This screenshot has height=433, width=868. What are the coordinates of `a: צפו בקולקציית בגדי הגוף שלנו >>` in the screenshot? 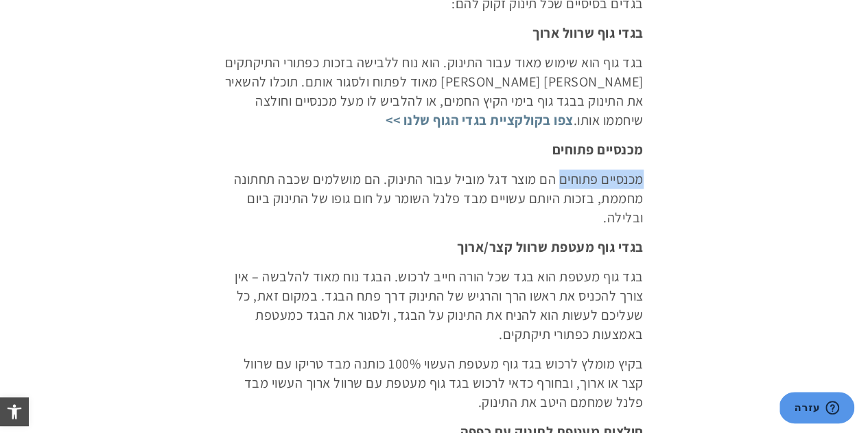 It's located at (479, 120).